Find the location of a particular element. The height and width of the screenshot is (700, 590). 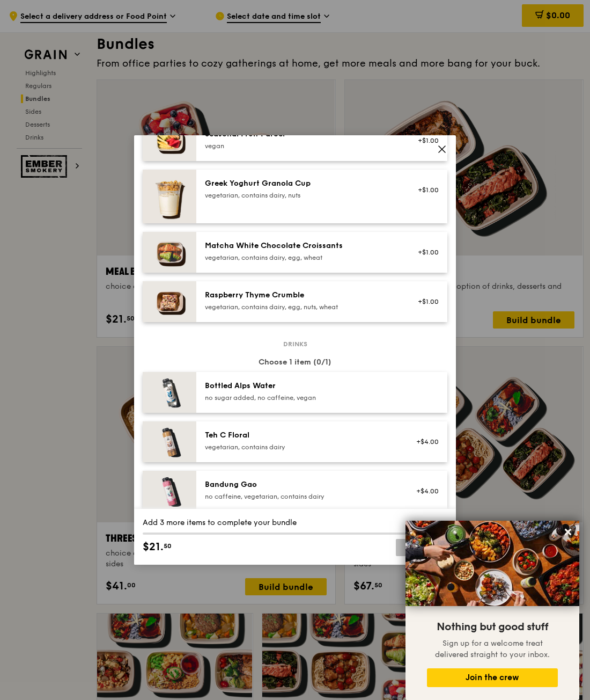

div: Matcha White Chocolate Croissants is located at coordinates (301, 246).